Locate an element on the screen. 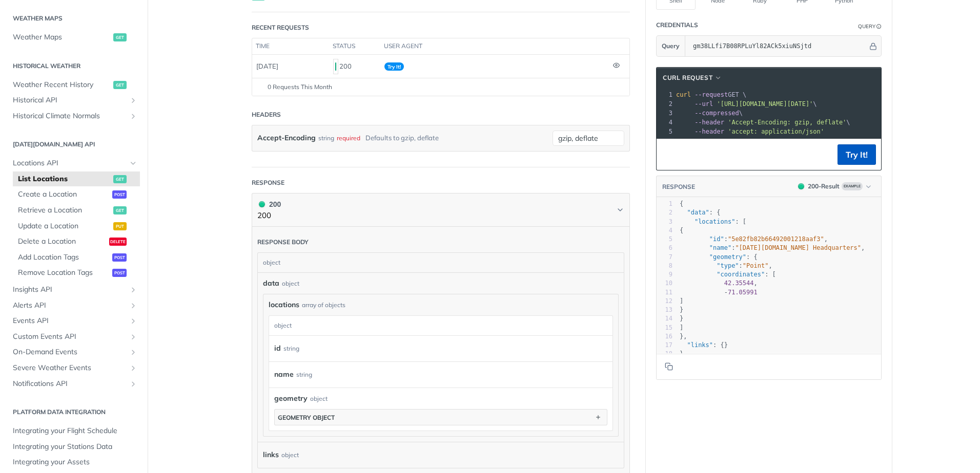 This screenshot has width=980, height=473. div: geometry object is located at coordinates (306, 417).